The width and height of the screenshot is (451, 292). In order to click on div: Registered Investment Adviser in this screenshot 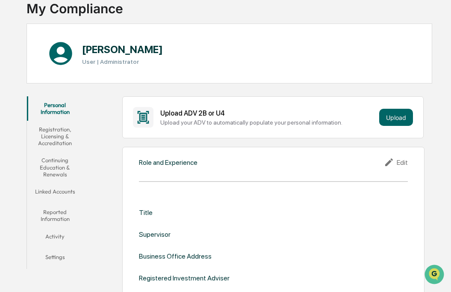, I will do `click(184, 278)`.